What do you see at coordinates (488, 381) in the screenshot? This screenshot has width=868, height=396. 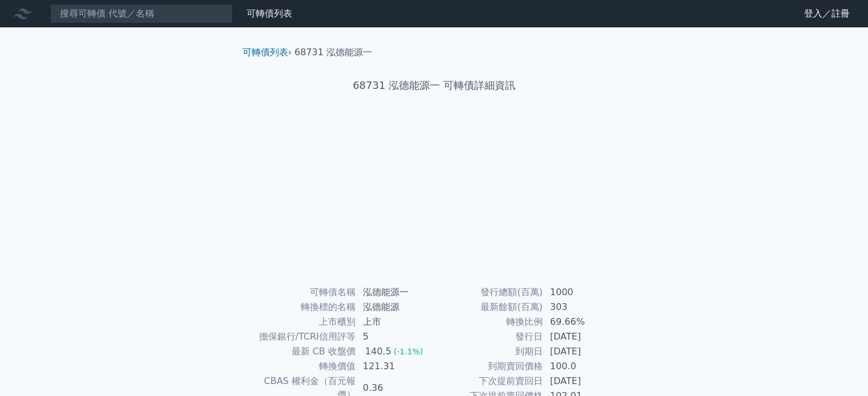 I see `td: 下次提前賣回日` at bounding box center [488, 381].